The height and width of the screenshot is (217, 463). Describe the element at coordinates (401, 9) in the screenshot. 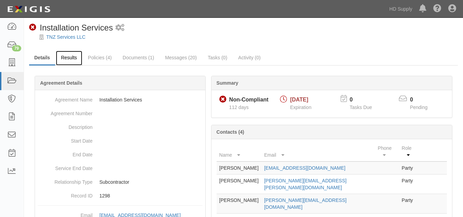

I see `a: HD Supply` at that location.